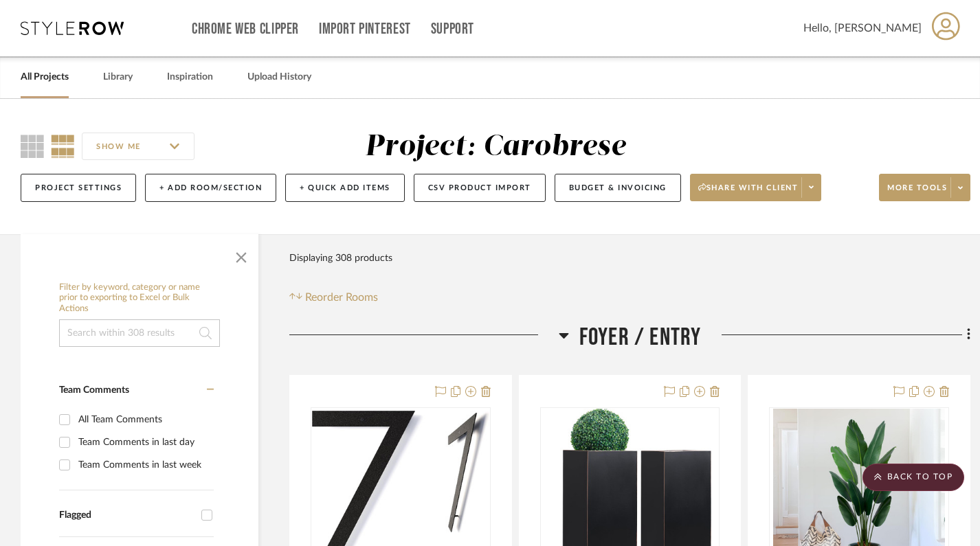 Image resolution: width=980 pixels, height=546 pixels. I want to click on button: Budget & Invoicing, so click(618, 188).